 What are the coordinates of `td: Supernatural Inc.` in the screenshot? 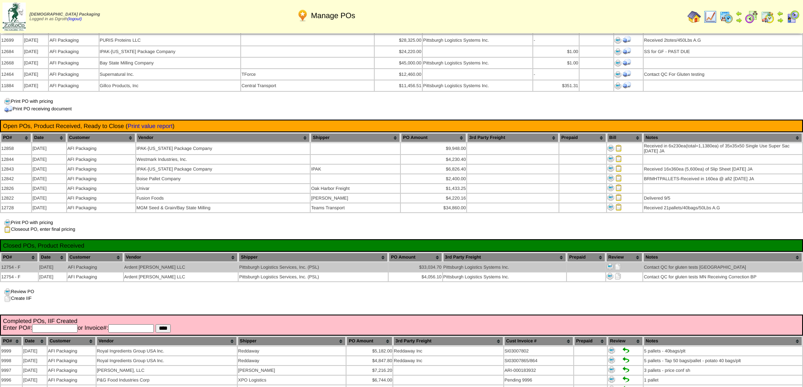 It's located at (170, 74).